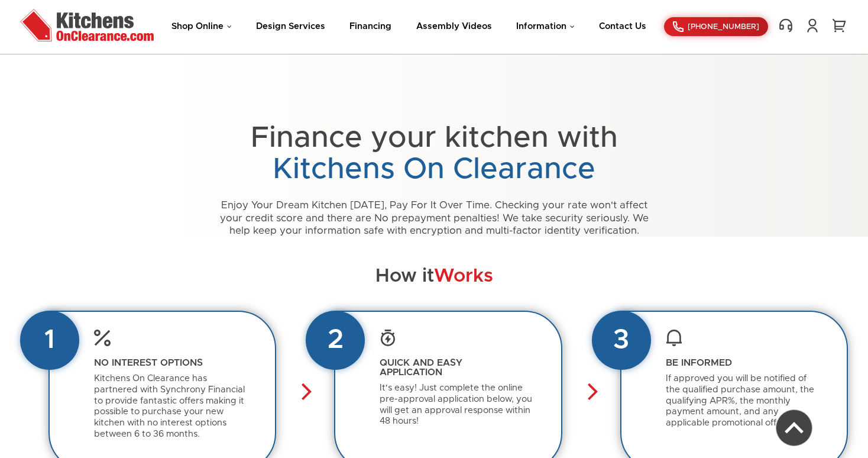 This screenshot has height=458, width=868. What do you see at coordinates (50, 340) in the screenshot?
I see `div: 1` at bounding box center [50, 340].